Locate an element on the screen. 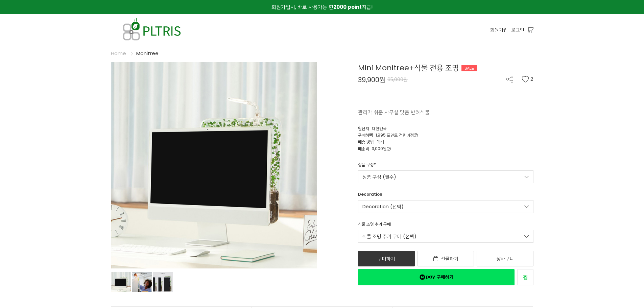  a: 선물하기 is located at coordinates (446, 259).